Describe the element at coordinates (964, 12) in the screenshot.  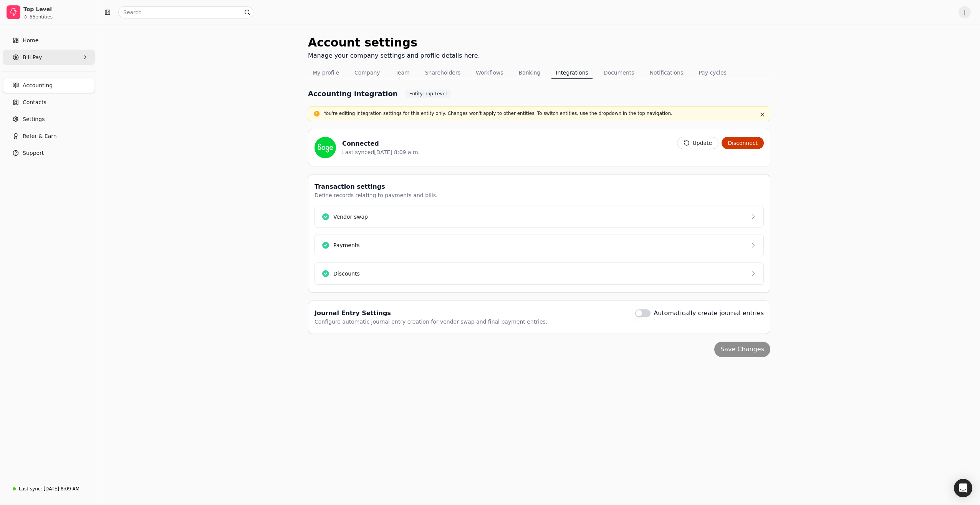
I see `button: J` at that location.